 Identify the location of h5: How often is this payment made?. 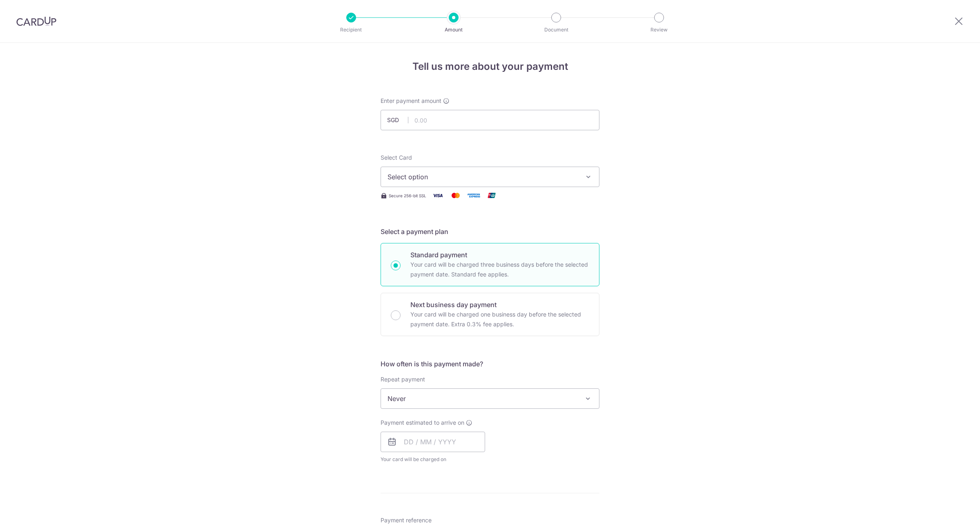
(490, 364).